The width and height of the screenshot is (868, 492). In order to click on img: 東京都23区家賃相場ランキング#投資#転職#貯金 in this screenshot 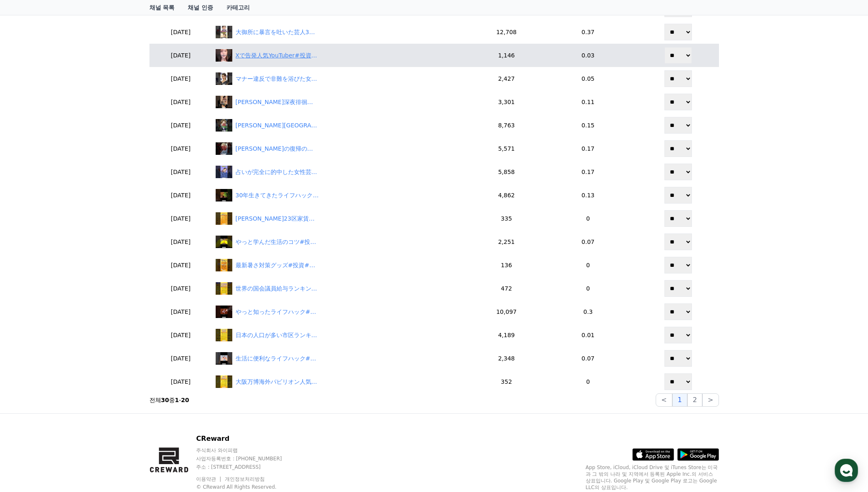, I will do `click(224, 219)`.